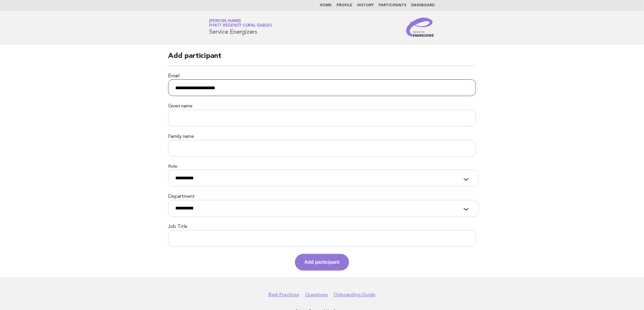  I want to click on span: Hyatt Regency Coral Gables, so click(241, 26).